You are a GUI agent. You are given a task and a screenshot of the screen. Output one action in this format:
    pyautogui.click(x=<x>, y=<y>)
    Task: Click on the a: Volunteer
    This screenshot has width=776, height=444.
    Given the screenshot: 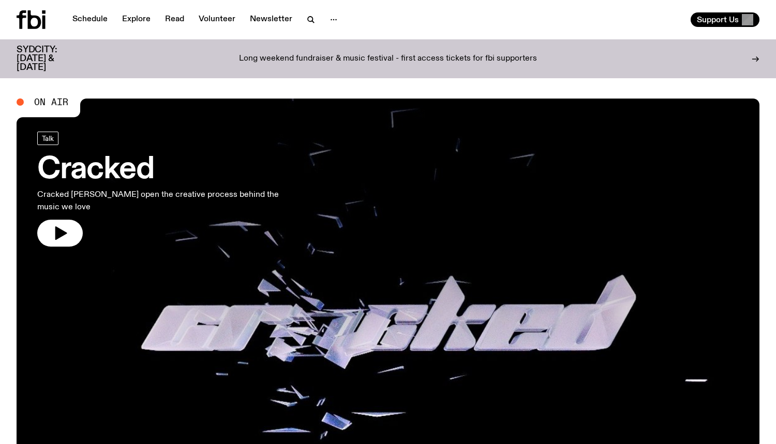 What is the action you would take?
    pyautogui.click(x=217, y=20)
    